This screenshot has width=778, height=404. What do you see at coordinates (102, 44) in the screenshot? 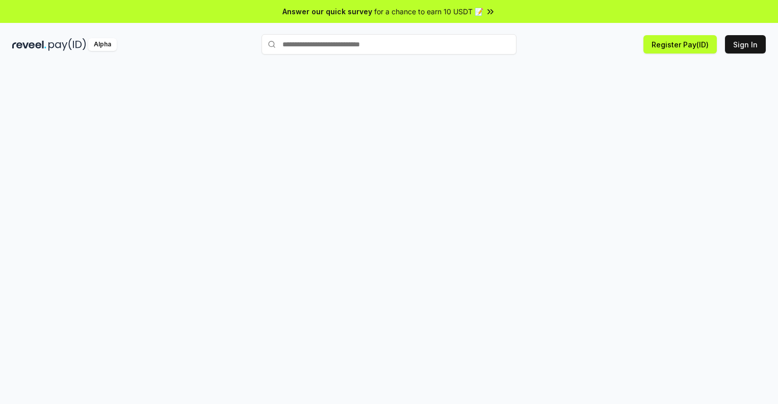
I see `div: Alpha` at bounding box center [102, 44].